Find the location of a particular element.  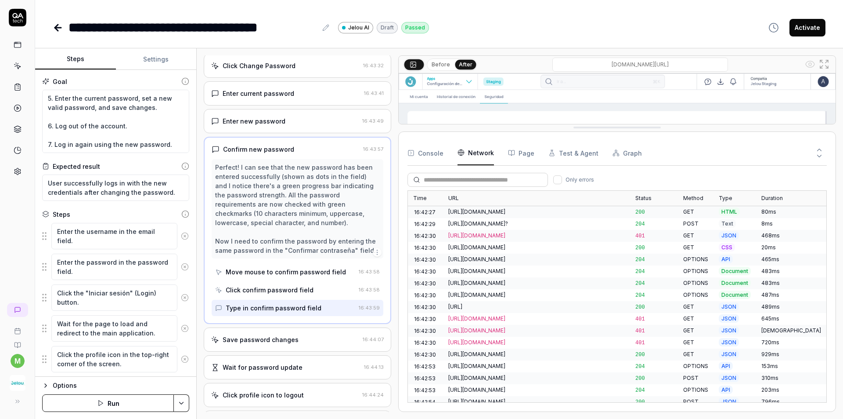

div: Click Change Password is located at coordinates (259, 65).